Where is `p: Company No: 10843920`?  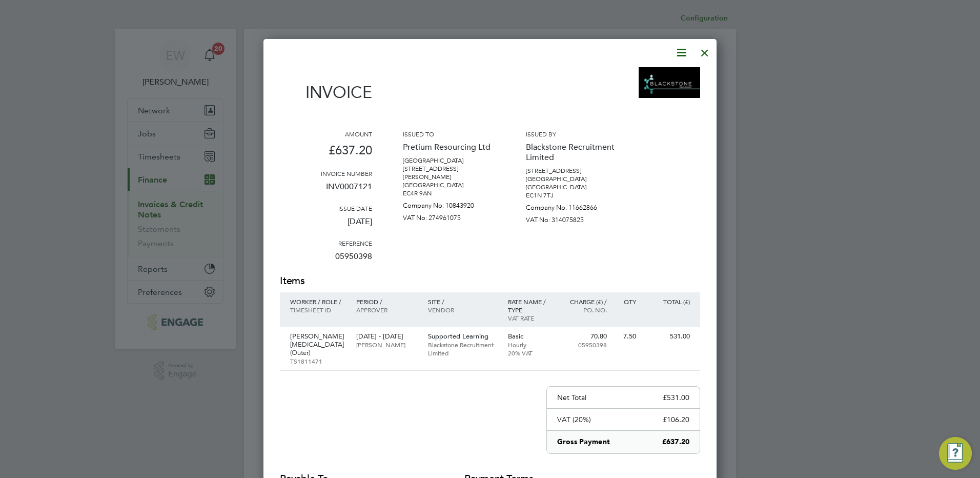
p: Company No: 10843920 is located at coordinates (450, 203).